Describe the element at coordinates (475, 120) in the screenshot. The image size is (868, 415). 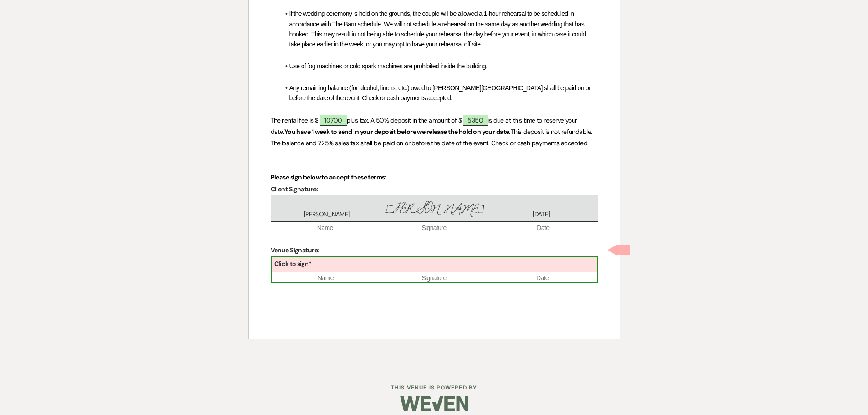
I see `span: 5350` at that location.